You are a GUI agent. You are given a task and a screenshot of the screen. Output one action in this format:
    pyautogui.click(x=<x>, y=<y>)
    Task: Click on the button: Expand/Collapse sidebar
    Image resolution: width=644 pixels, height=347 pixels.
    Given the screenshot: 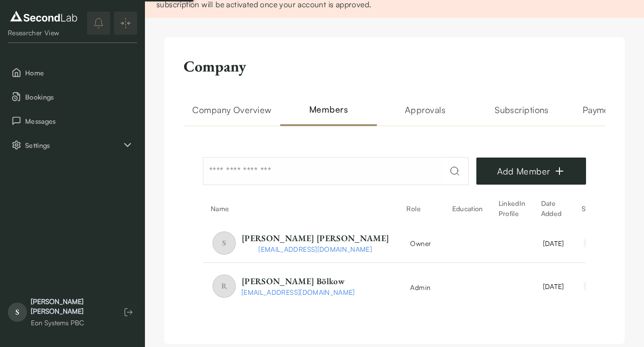 What is the action you would take?
    pyautogui.click(x=125, y=23)
    